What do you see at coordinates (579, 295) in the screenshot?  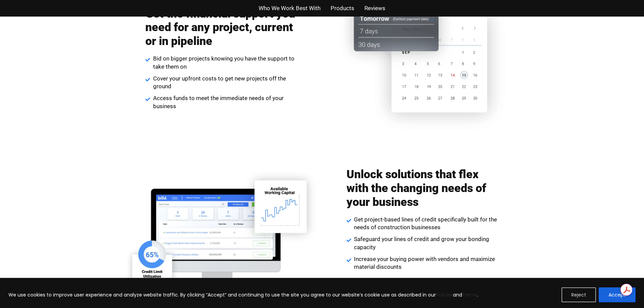 I see `button: Reject` at bounding box center [579, 295].